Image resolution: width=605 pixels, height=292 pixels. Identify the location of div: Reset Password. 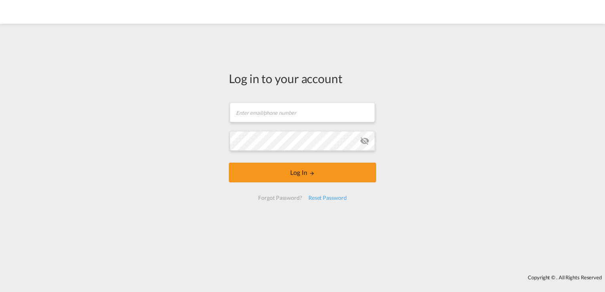
(328, 198).